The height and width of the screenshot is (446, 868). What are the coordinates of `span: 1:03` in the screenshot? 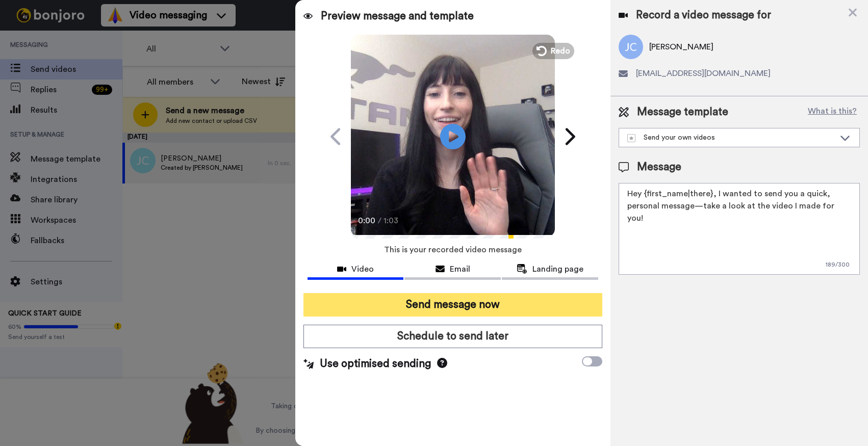 It's located at (392, 221).